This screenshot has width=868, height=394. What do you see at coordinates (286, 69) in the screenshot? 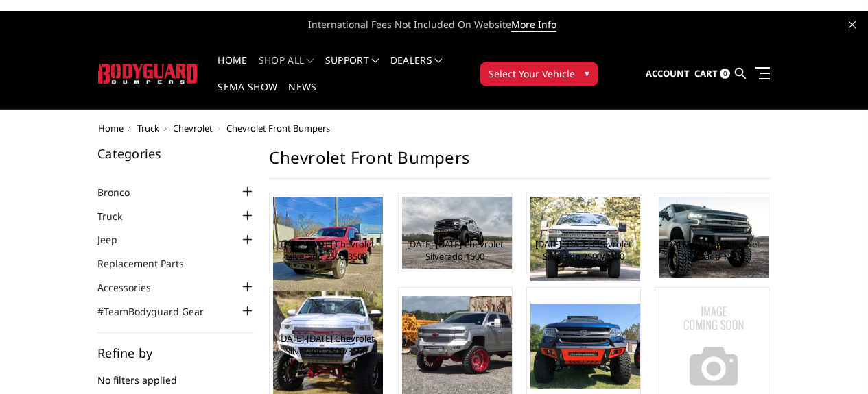
I see `a: shop all` at bounding box center [286, 69].